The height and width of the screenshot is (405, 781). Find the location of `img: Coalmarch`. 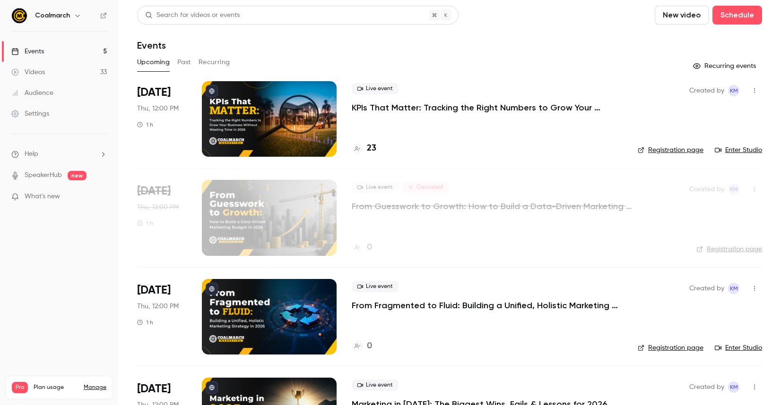

img: Coalmarch is located at coordinates (19, 16).